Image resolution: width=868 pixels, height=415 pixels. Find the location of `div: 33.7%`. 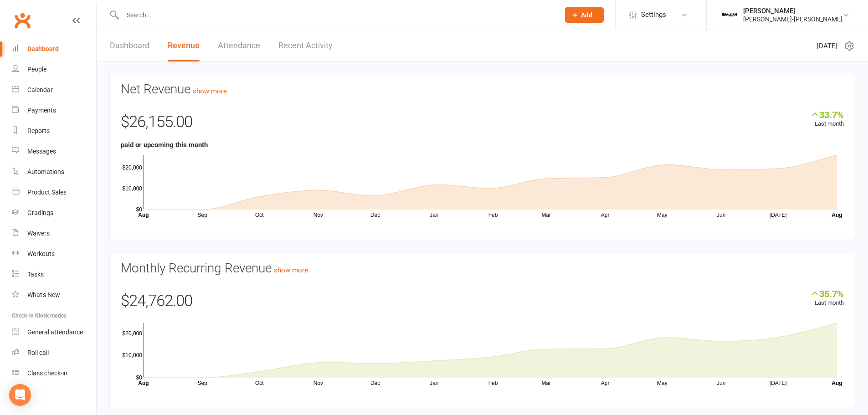

div: 33.7% is located at coordinates (827, 114).